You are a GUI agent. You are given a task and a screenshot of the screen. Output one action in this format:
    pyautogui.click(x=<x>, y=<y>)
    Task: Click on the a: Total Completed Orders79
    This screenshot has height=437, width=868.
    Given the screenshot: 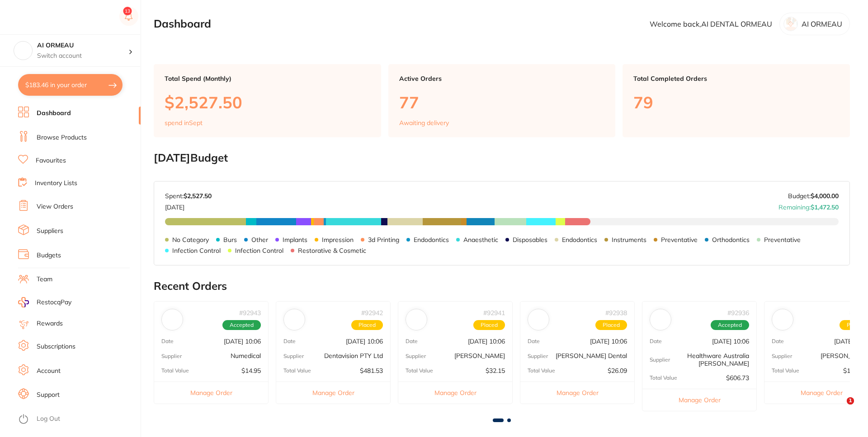 What is the action you would take?
    pyautogui.click(x=736, y=101)
    